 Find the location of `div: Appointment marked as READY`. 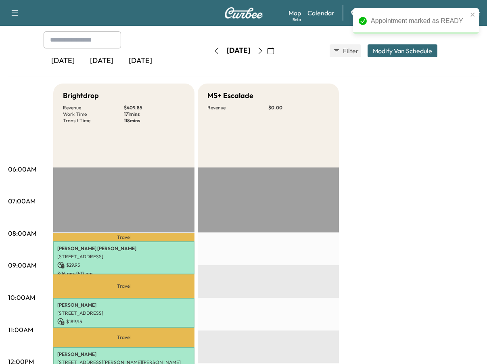

div: Appointment marked as READY is located at coordinates (419, 21).